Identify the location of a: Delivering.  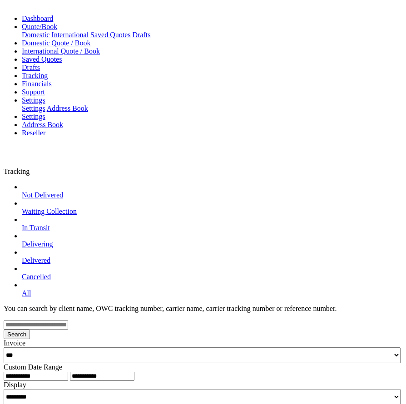
(37, 244).